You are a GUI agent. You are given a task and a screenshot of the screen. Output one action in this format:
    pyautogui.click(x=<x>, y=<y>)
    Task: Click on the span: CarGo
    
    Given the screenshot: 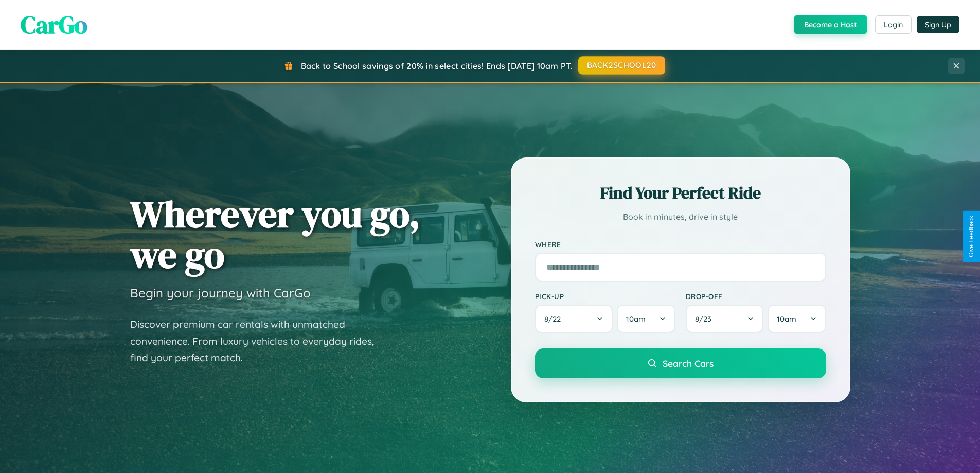 What is the action you would take?
    pyautogui.click(x=54, y=25)
    